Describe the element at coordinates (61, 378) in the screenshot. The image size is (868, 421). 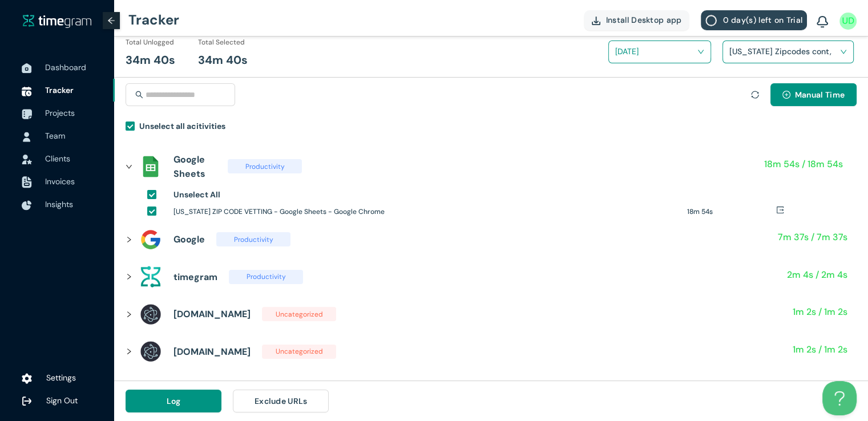
I see `span: Settings` at that location.